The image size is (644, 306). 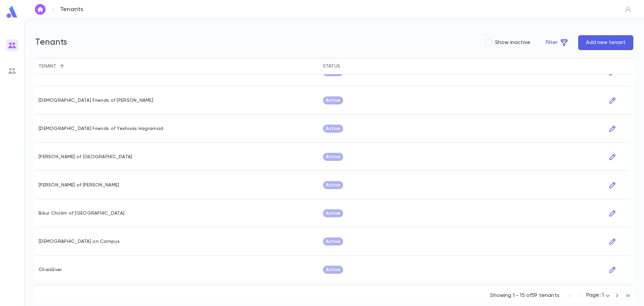 What do you see at coordinates (101, 128) in the screenshot?
I see `div: American Friends of Yeshivas Hagramad` at bounding box center [101, 128].